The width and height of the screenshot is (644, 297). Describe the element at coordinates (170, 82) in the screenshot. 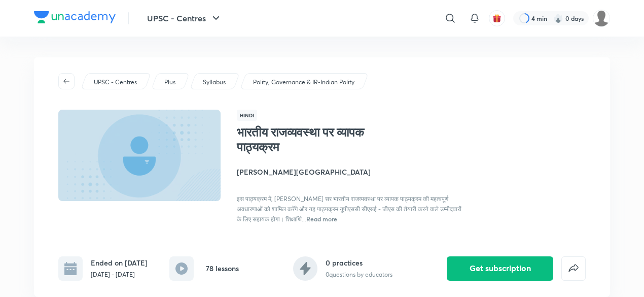

I see `p: Plus` at that location.